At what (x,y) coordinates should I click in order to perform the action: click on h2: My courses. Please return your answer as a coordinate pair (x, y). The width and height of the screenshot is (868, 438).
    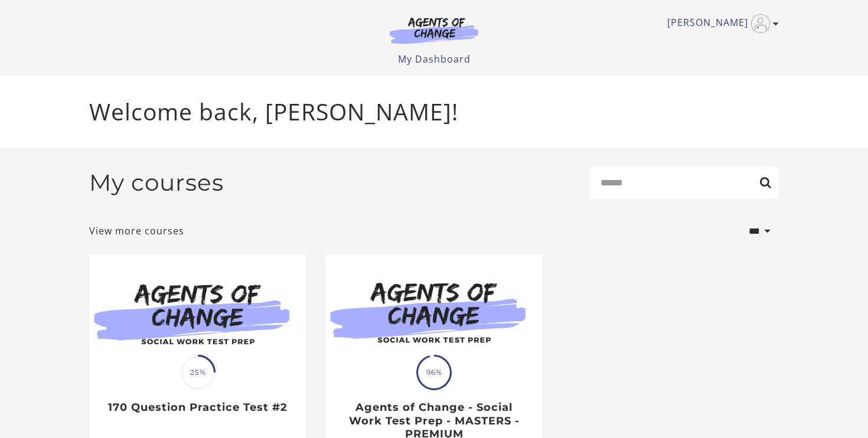
    Looking at the image, I should click on (156, 183).